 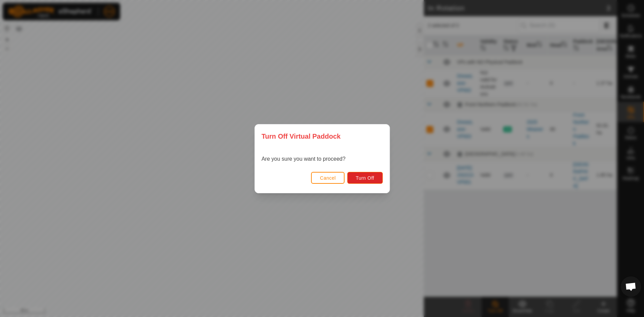 I want to click on button: Turn Off, so click(x=365, y=178).